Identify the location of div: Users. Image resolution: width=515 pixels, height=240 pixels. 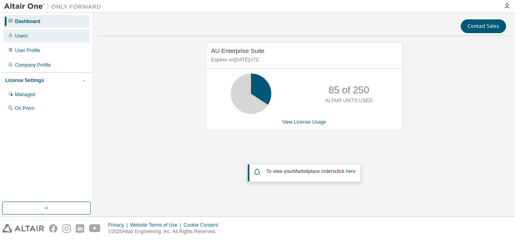
(21, 36).